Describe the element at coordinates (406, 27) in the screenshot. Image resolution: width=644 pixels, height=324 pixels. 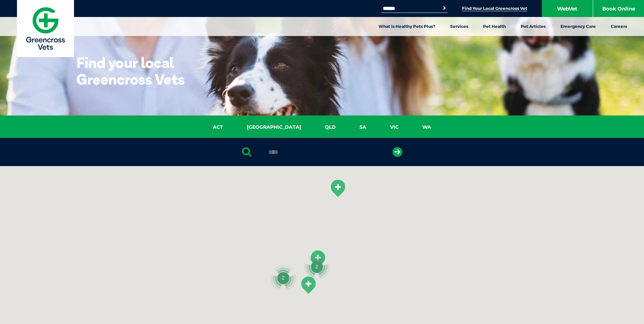
I see `a: What is Healthy Pets Plus?` at that location.